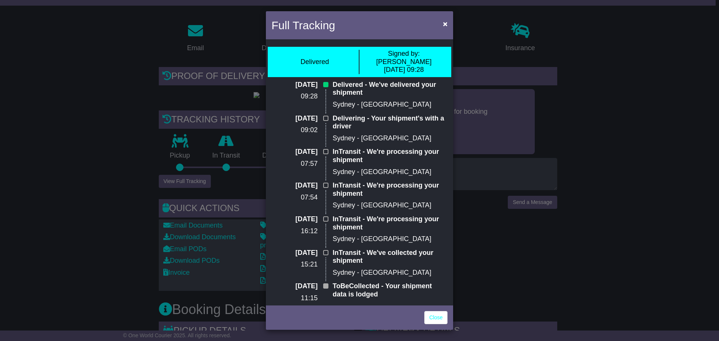 The image size is (719, 341). Describe the element at coordinates (436, 318) in the screenshot. I see `a: Close` at that location.